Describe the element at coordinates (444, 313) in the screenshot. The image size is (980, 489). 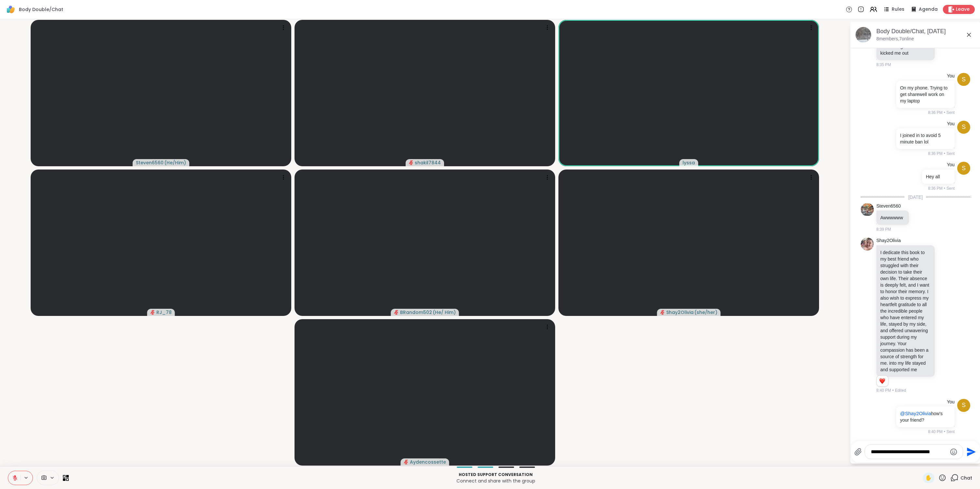
I see `span: ( He/ Him )` at that location.